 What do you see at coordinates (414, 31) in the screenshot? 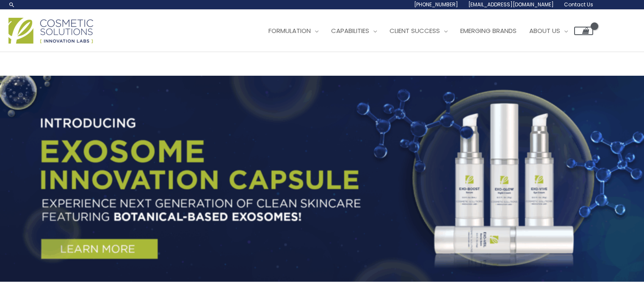
I see `span: Client Success` at bounding box center [414, 31].